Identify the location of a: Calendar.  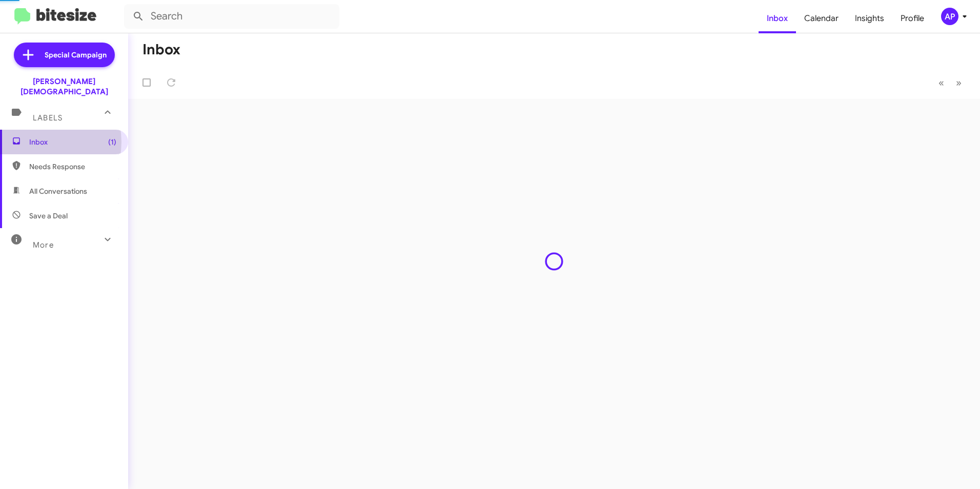
(821, 19).